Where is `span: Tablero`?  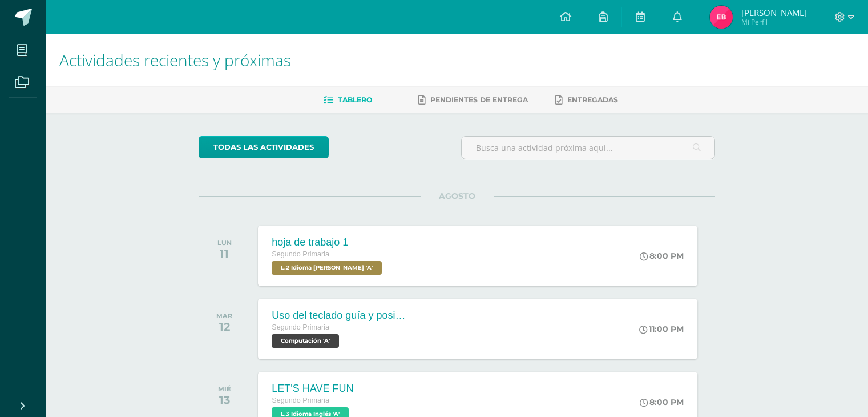 span: Tablero is located at coordinates (355, 99).